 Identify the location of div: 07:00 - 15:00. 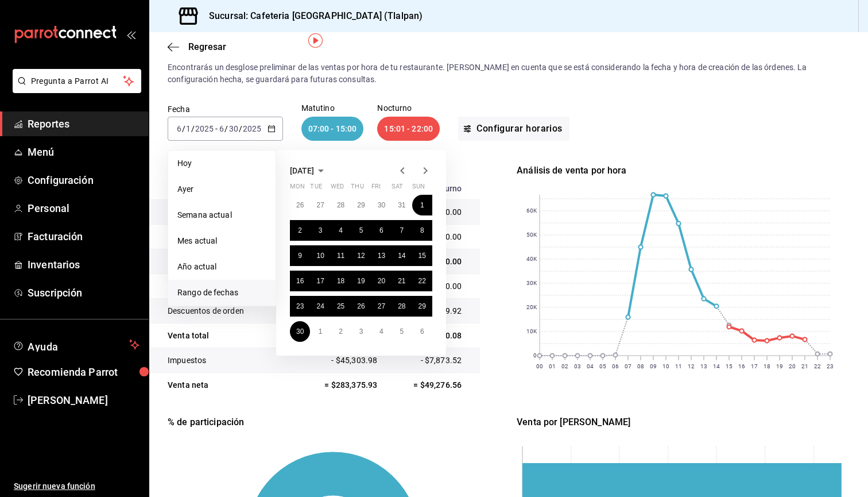
(332, 129).